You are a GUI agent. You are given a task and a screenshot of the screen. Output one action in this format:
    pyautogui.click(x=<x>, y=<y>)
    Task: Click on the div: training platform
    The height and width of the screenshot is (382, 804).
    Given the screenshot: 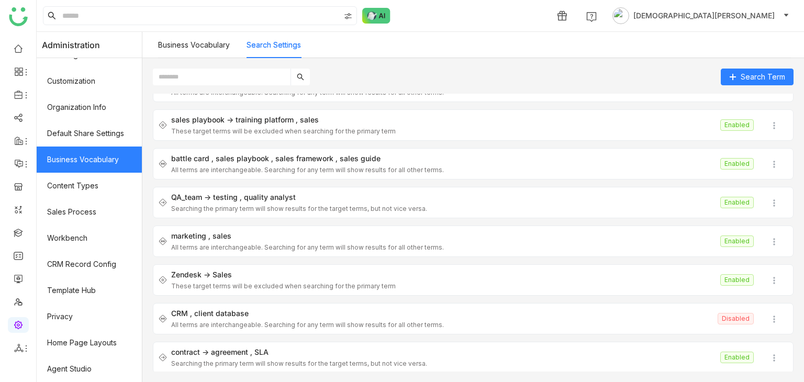 What is the action you would take?
    pyautogui.click(x=266, y=119)
    